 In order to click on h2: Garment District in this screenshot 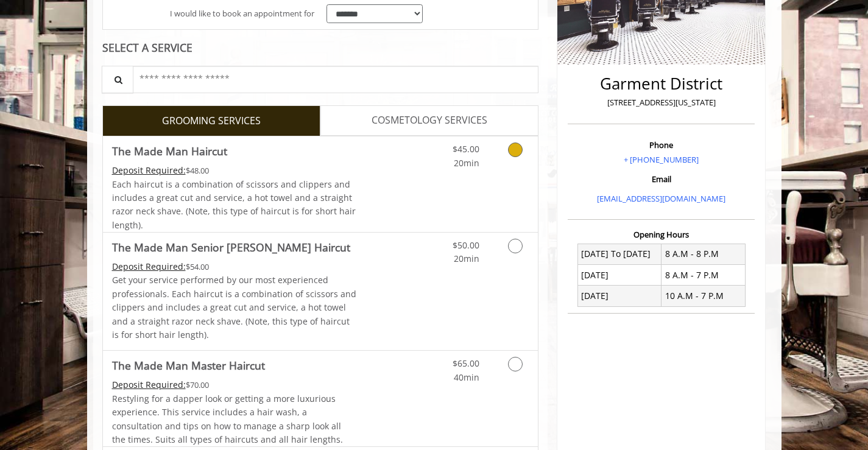, I will do `click(661, 84)`.